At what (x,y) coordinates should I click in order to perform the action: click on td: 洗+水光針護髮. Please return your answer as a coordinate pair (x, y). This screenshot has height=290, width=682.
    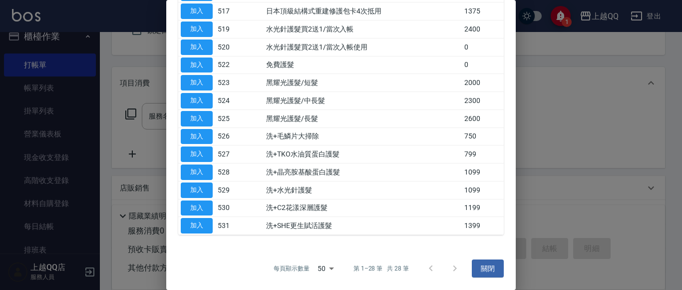
    Looking at the image, I should click on (363, 190).